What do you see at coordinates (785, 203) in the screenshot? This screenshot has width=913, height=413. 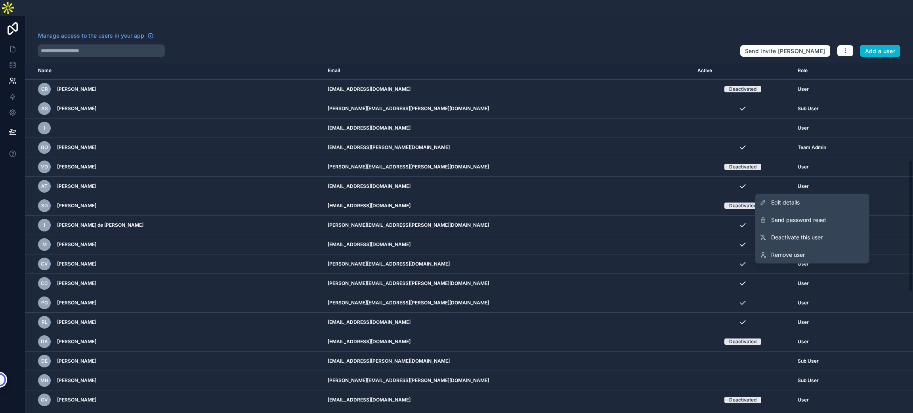 I see `span: Edit details` at bounding box center [785, 203].